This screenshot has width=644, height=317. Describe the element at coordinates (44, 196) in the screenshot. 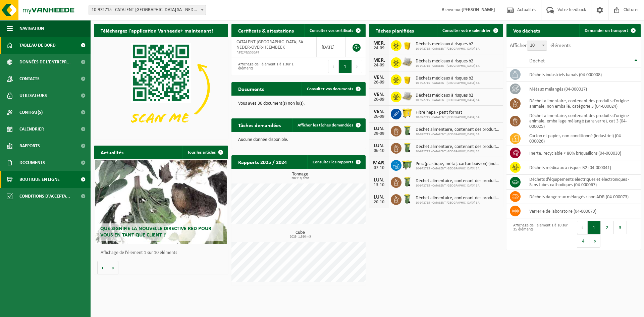

I see `span: Conditions d'accepta...` at that location.